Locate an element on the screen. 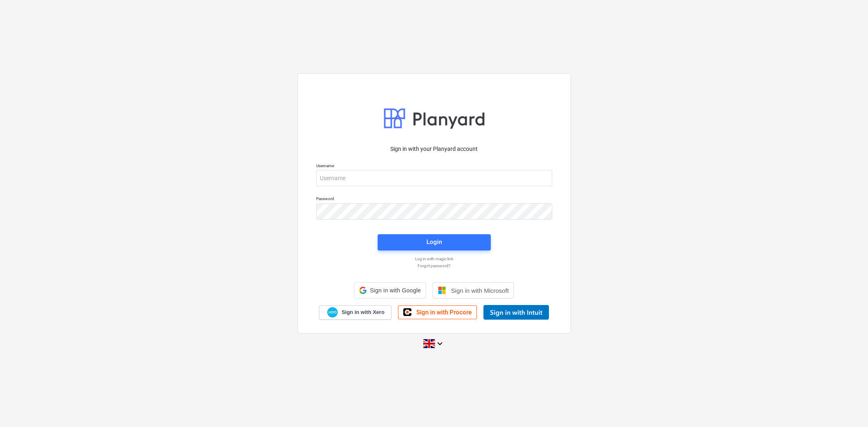  a: Forgot password? is located at coordinates (434, 266).